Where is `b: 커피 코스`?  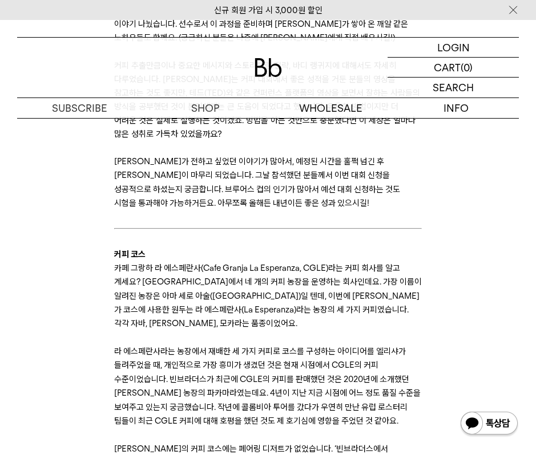 b: 커피 코스 is located at coordinates (130, 255).